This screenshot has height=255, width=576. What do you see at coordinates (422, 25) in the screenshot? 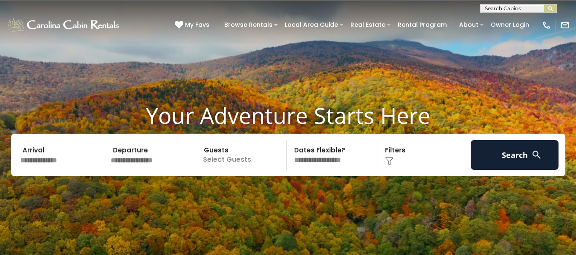
I see `a: Rental Program` at bounding box center [422, 25].